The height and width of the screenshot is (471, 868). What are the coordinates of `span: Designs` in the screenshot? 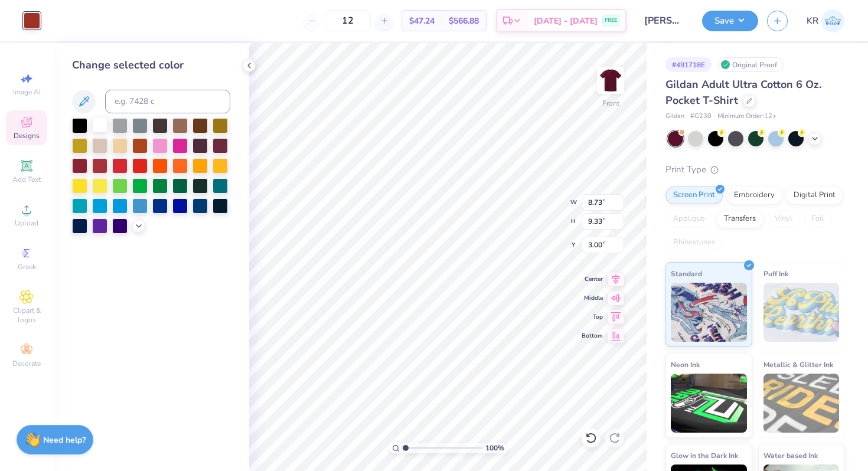 It's located at (27, 136).